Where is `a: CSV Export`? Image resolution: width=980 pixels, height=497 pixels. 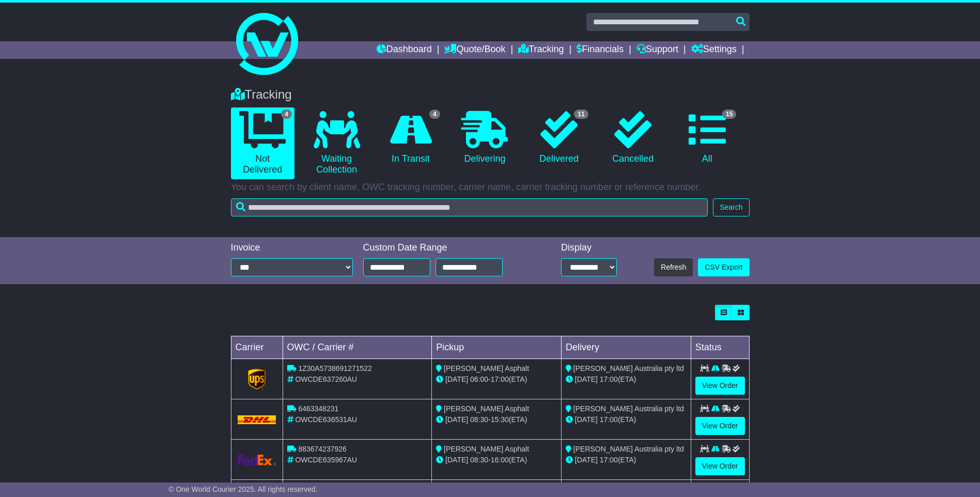 a: CSV Export is located at coordinates (723, 267).